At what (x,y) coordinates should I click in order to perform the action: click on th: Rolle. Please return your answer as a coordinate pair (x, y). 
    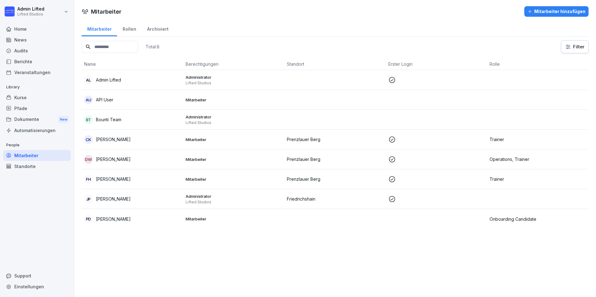
    Looking at the image, I should click on (537, 64).